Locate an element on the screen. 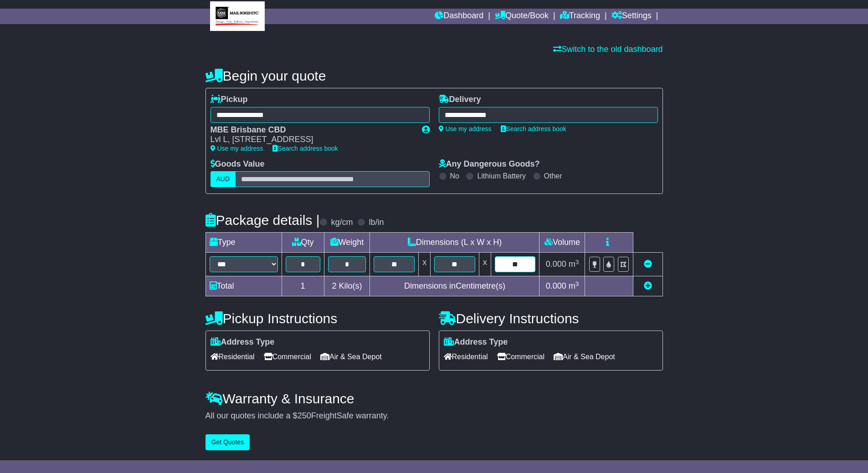 The height and width of the screenshot is (473, 868). td: 1 is located at coordinates (303, 286).